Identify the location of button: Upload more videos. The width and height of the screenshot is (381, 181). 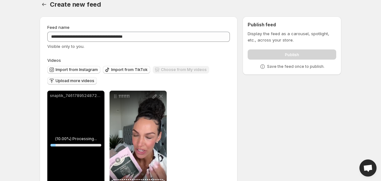
(72, 81).